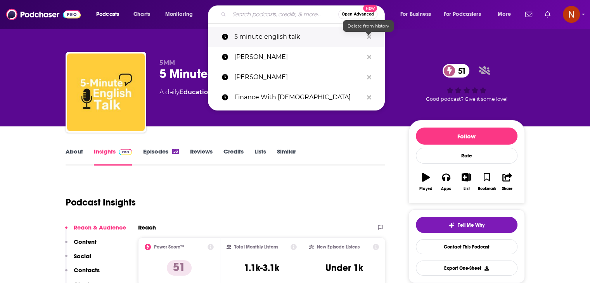 The height and width of the screenshot is (283, 590). Describe the element at coordinates (78, 260) in the screenshot. I see `button: Social` at that location.